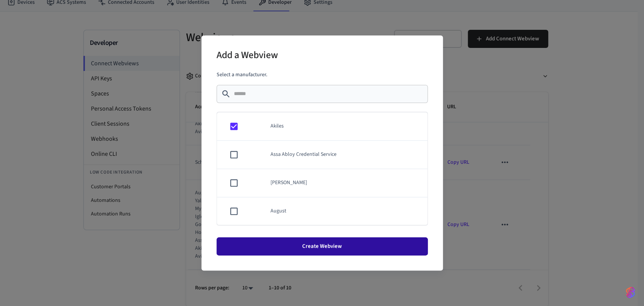 The width and height of the screenshot is (644, 306). What do you see at coordinates (247, 56) in the screenshot?
I see `h2: Add a Webview` at bounding box center [247, 56].